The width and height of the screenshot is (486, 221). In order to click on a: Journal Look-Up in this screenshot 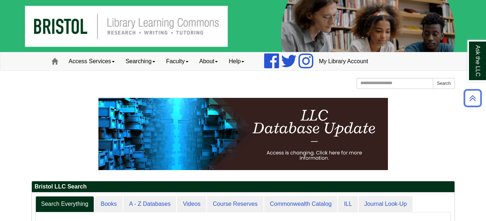, I will do `click(385, 204)`.